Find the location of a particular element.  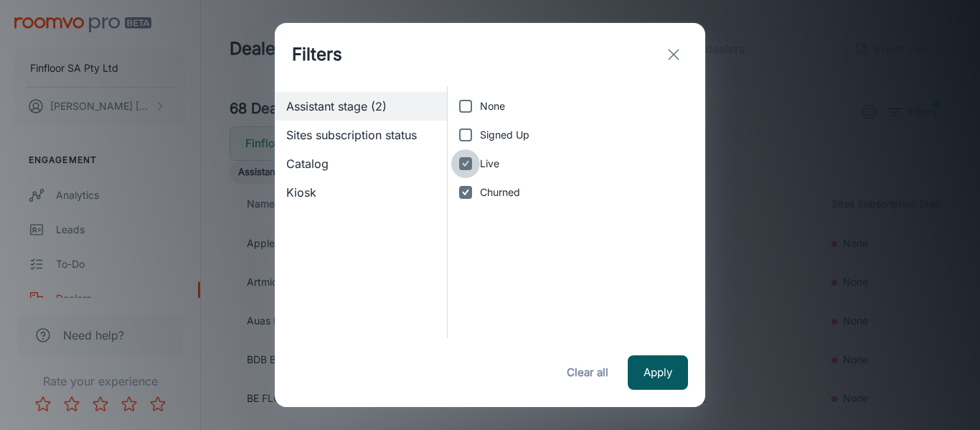

span: Kiosk is located at coordinates (361, 193).